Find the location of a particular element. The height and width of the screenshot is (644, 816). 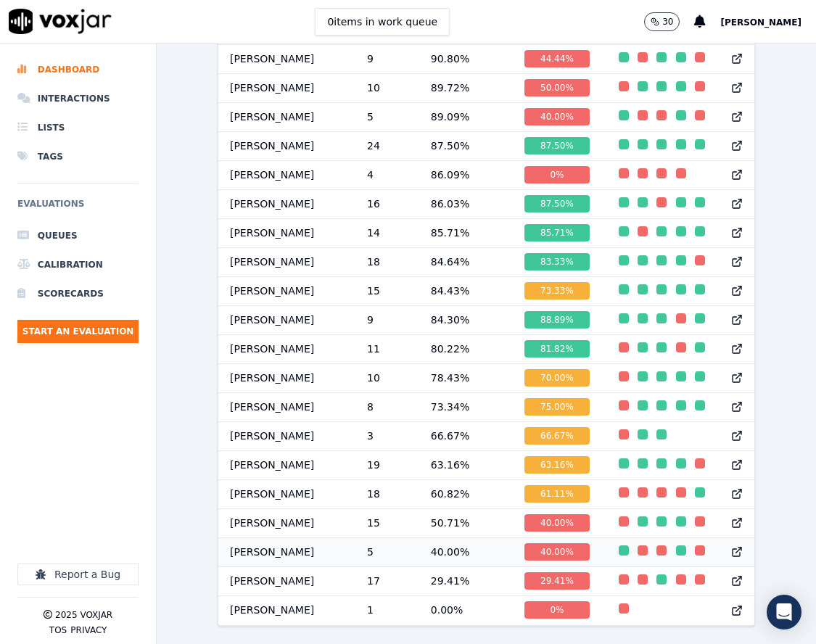

li: Dashboard is located at coordinates (78, 70).